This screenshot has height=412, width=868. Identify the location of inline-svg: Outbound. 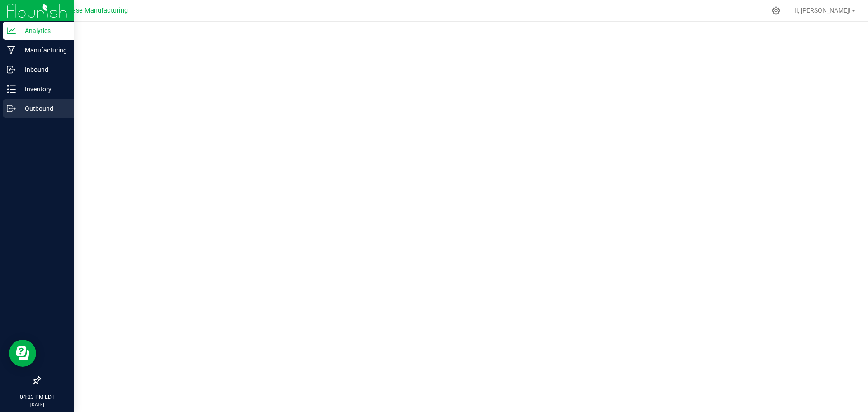
(11, 108).